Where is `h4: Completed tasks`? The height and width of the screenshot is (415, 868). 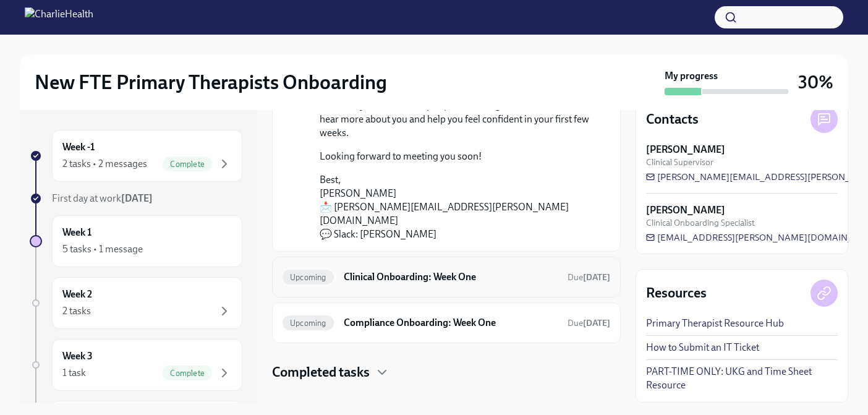
h4: Completed tasks is located at coordinates (321, 372).